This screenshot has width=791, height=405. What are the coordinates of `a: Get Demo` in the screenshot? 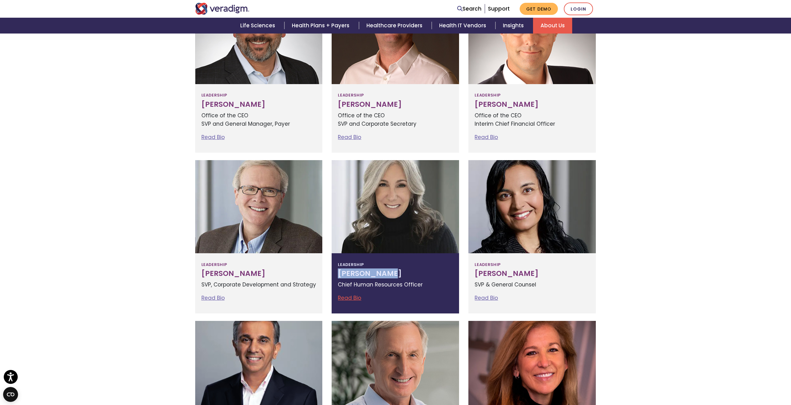 It's located at (538, 9).